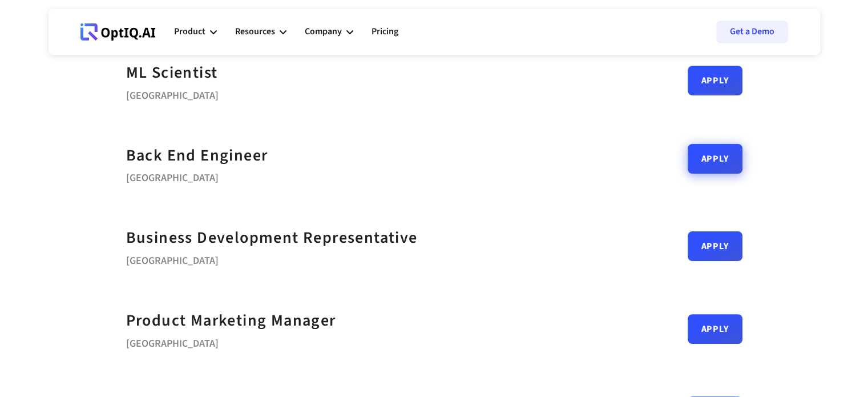 This screenshot has height=397, width=868. I want to click on a: Pricing, so click(385, 32).